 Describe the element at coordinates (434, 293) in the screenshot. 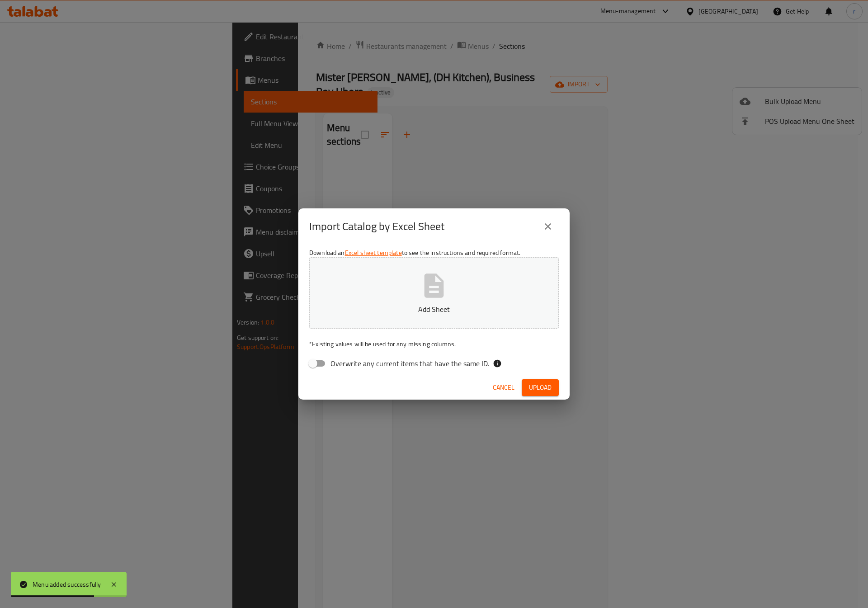

I see `button: Add Sheet` at that location.